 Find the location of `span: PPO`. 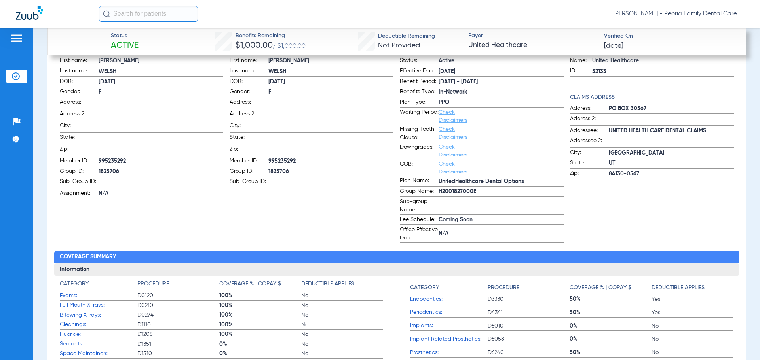

span: PPO is located at coordinates (501, 102).